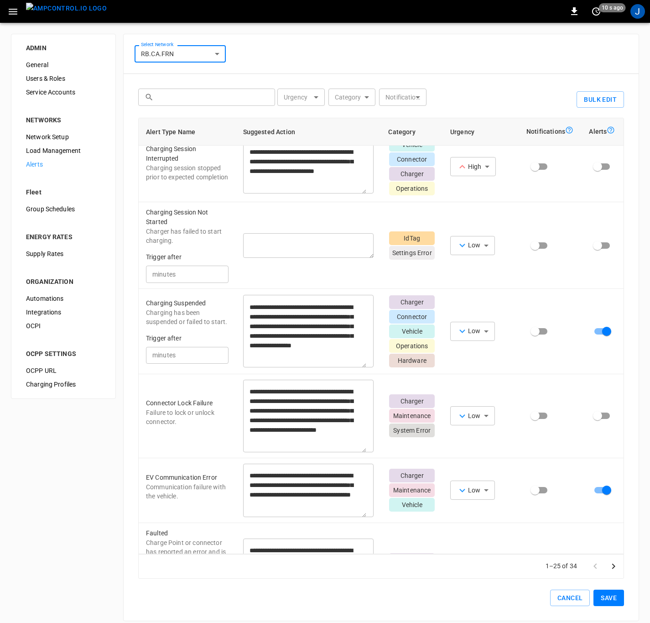 Image resolution: width=650 pixels, height=623 pixels. I want to click on div: Network Setup, so click(63, 137).